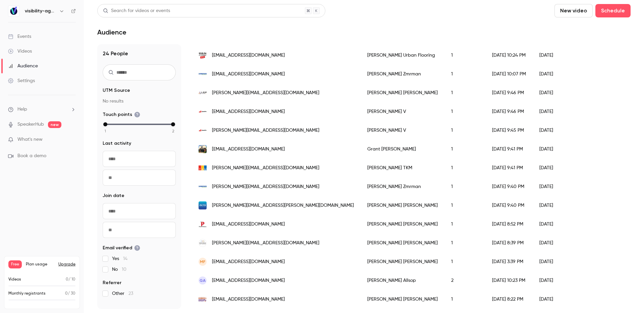  What do you see at coordinates (124, 270) in the screenshot?
I see `span: 10` at bounding box center [124, 270].